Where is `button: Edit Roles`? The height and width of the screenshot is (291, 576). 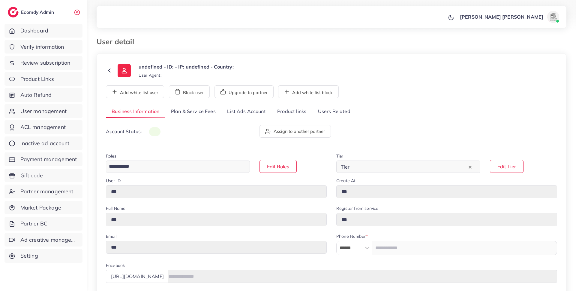 button: Edit Roles is located at coordinates (278, 166).